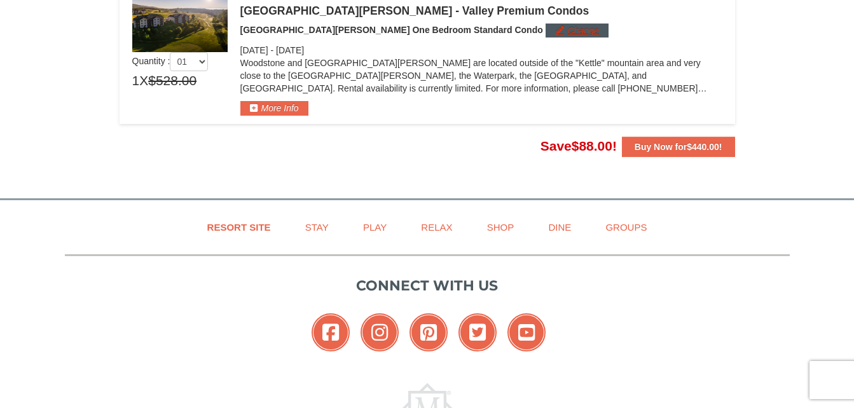 The image size is (854, 408). Describe the element at coordinates (578, 146) in the screenshot. I see `span: Save !` at that location.